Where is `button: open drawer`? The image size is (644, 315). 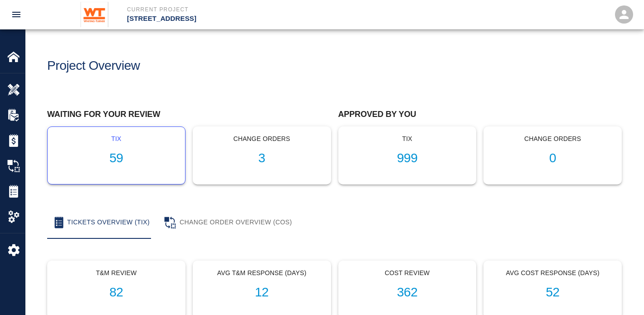
button: open drawer is located at coordinates (16, 15).